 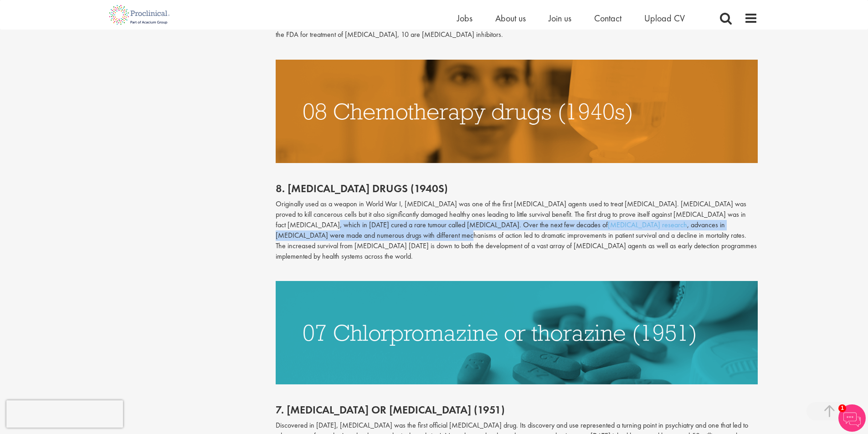 I want to click on img: CHEMOTHERAPY DRUGS (1940S), so click(x=517, y=111).